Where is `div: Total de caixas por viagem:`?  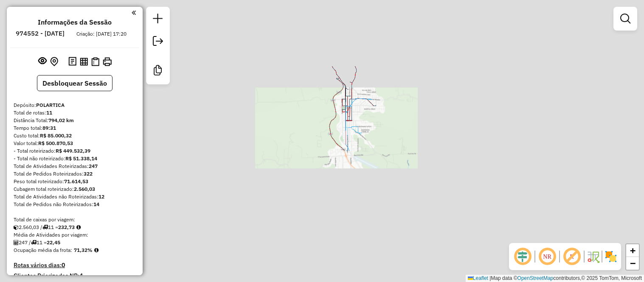
div: Total de caixas por viagem: is located at coordinates (75, 220).